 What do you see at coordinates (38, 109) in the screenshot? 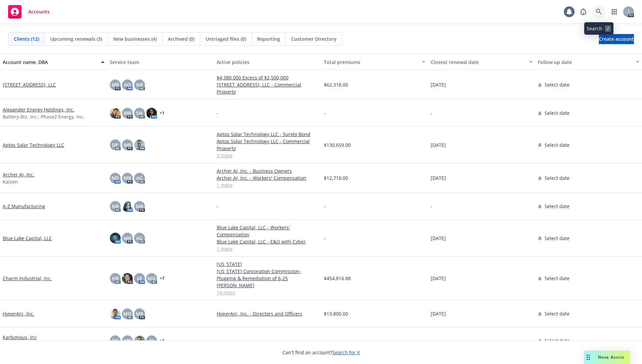
I see `a: Alexander Energy Holdings, Inc.` at bounding box center [38, 109].